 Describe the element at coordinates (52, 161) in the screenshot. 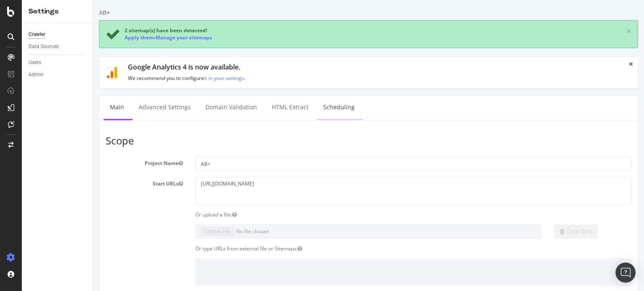

I see `label: Project Name` at that location.